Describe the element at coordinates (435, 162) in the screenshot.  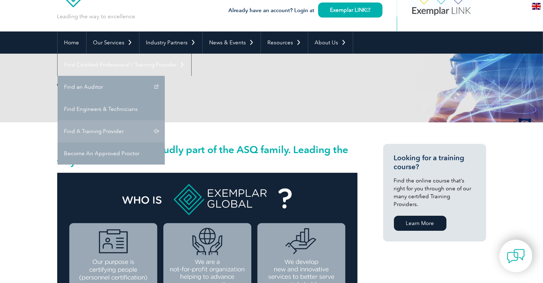
I see `h3: Looking for a training course?` at that location.